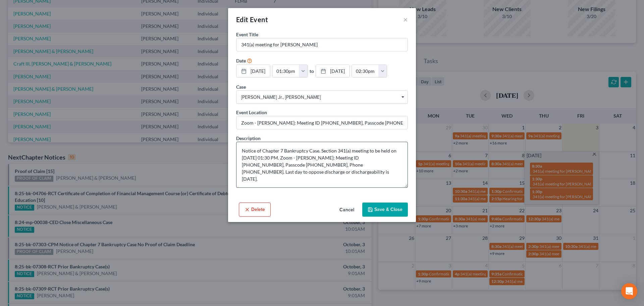 This screenshot has height=306, width=644. What do you see at coordinates (347, 210) in the screenshot?
I see `button: Cancel` at bounding box center [347, 210].